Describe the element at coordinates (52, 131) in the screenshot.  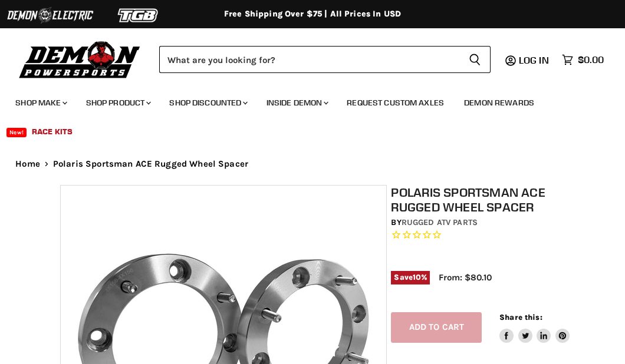
I see `a: Race Kits` at that location.